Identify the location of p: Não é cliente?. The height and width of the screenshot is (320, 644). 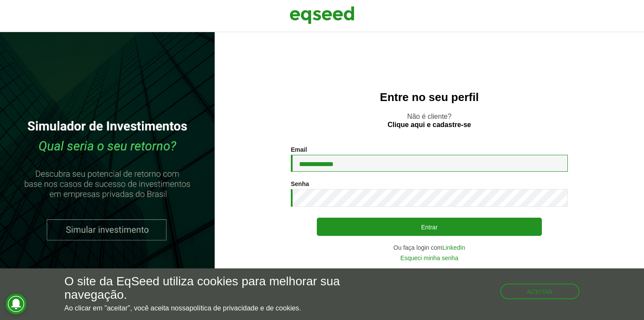
(429, 121).